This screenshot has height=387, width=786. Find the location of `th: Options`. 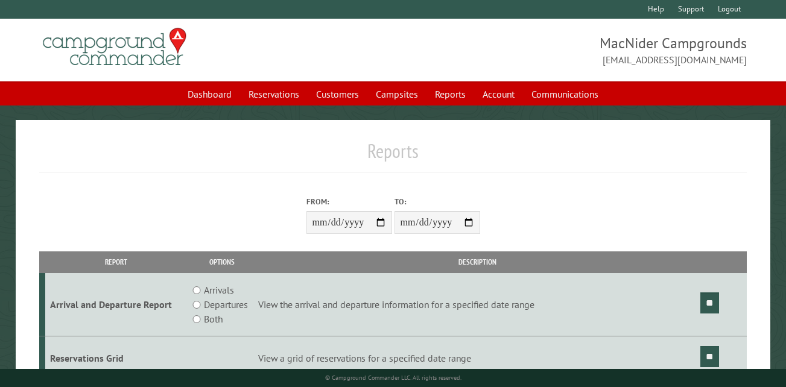

th: Options is located at coordinates (222, 262).